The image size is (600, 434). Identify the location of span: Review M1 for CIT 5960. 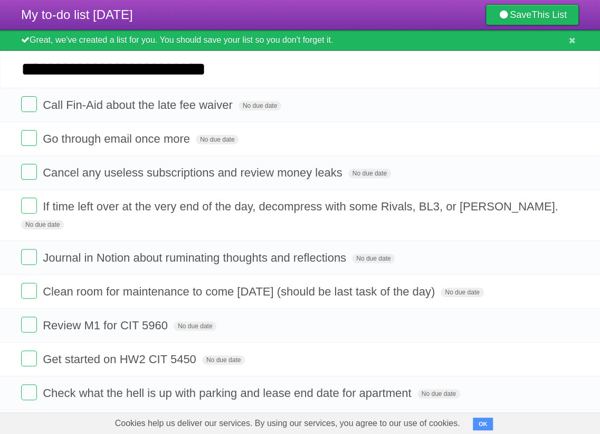
(107, 325).